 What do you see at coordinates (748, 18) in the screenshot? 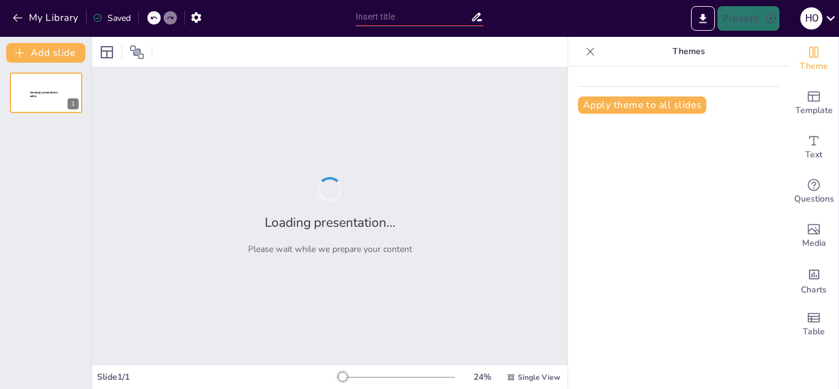
I see `button: Present` at bounding box center [748, 18].